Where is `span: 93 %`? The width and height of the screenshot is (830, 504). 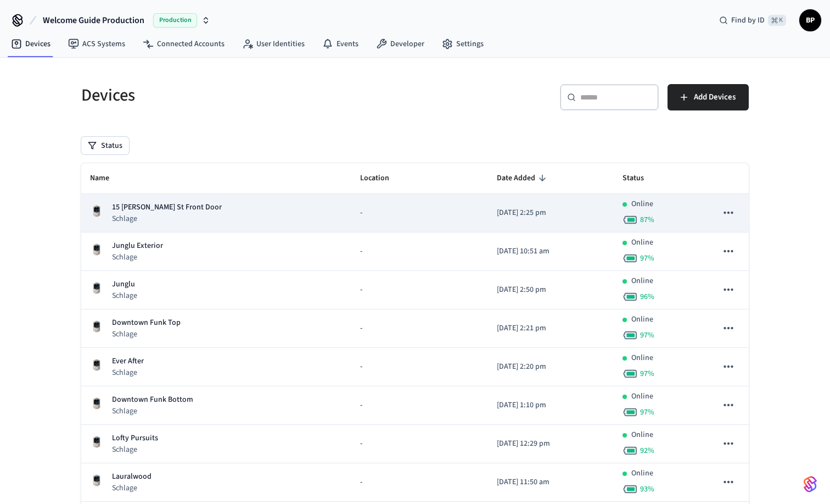
span: 93 % is located at coordinates (647, 489).